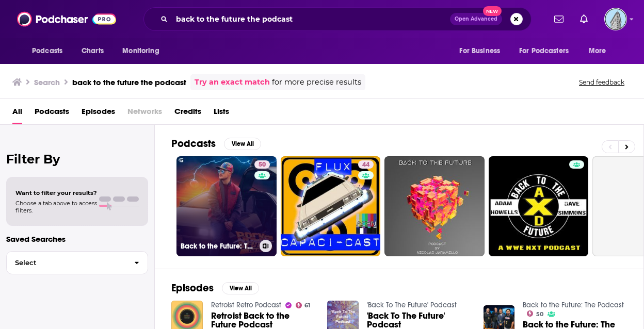  Describe the element at coordinates (419, 320) in the screenshot. I see `span: 'Back To The Future' Podcast` at that location.